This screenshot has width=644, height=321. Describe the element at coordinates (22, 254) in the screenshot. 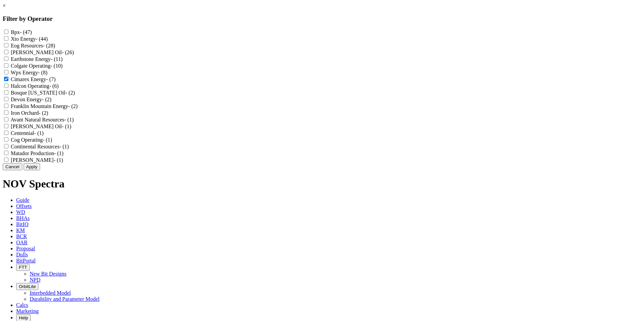

I see `span: Dulls` at that location.